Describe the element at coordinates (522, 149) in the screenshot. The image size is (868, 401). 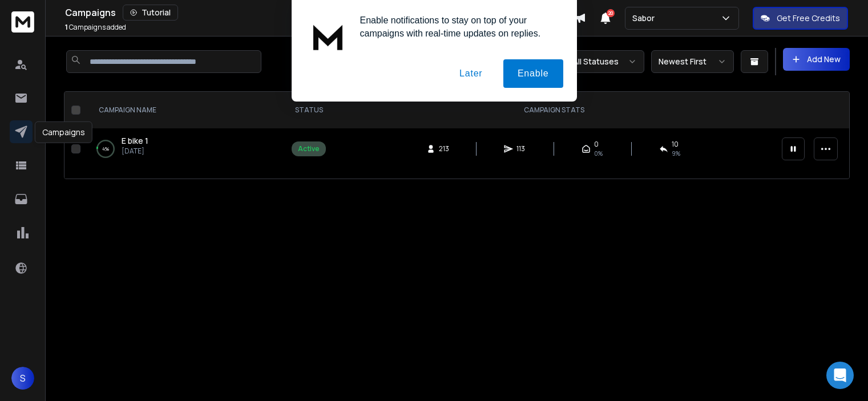
I see `span: 113` at that location.